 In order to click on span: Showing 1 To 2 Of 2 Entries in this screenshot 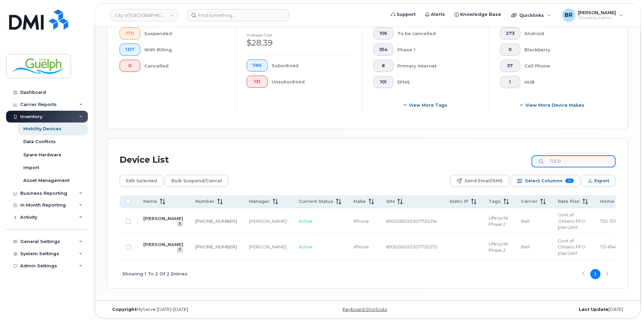, I will do `click(155, 274)`.